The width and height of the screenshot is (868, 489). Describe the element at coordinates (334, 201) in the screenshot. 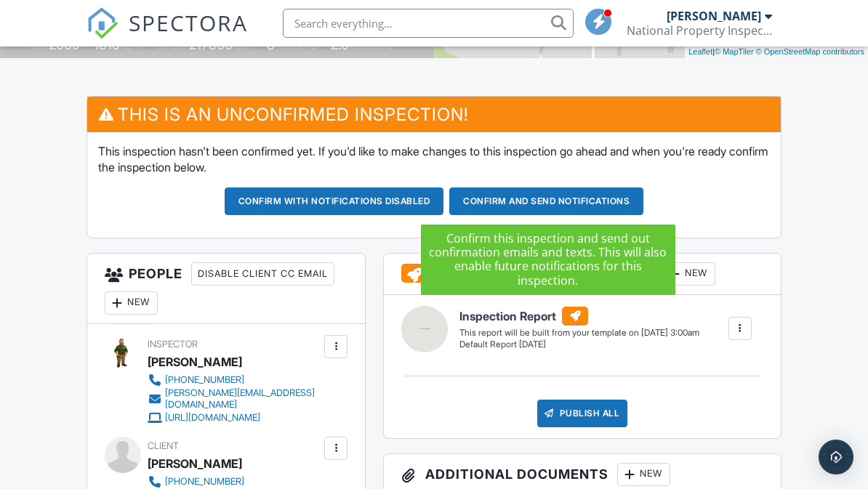

I see `button: Confirm with notifications disabled` at that location.